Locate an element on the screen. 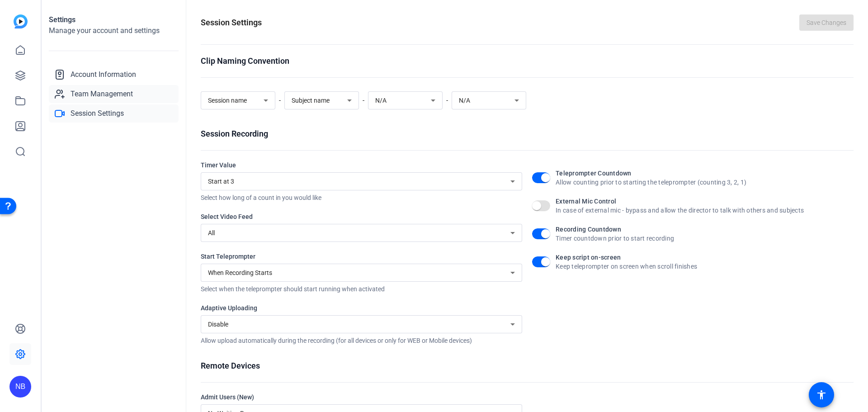  span: Session name is located at coordinates (227, 100).